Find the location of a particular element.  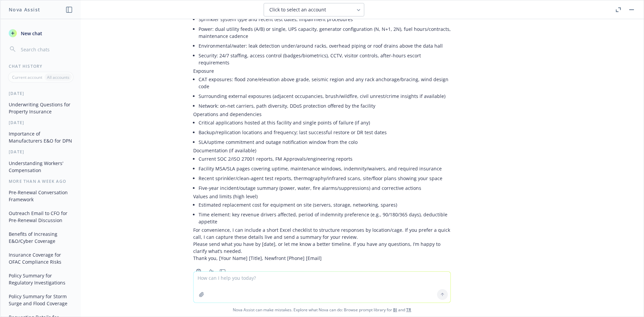

div: More than a week ago is located at coordinates (40, 181).